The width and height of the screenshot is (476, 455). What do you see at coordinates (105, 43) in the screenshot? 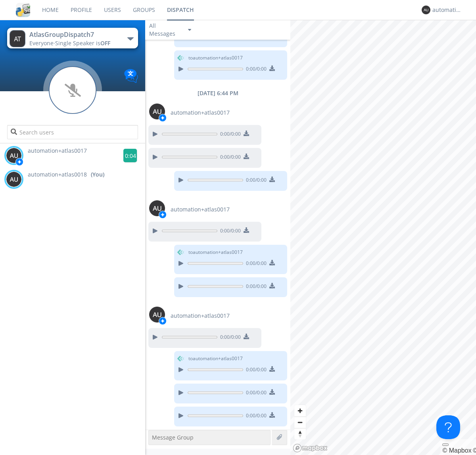
I see `span: OFF` at bounding box center [105, 43].